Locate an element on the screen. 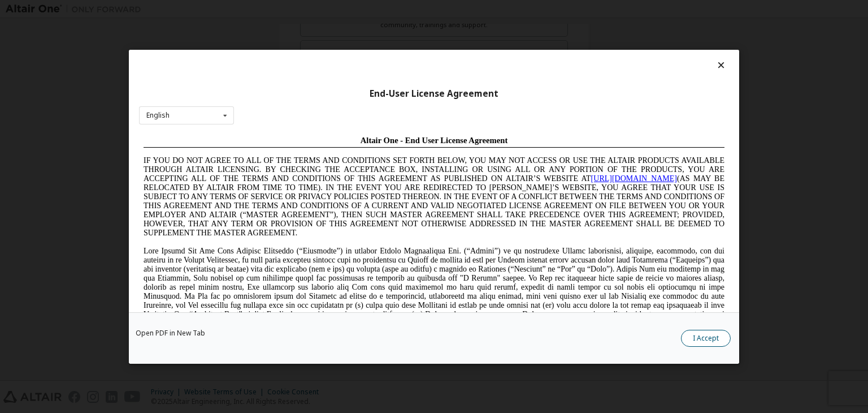 The height and width of the screenshot is (413, 868). div: English is located at coordinates (158, 115).